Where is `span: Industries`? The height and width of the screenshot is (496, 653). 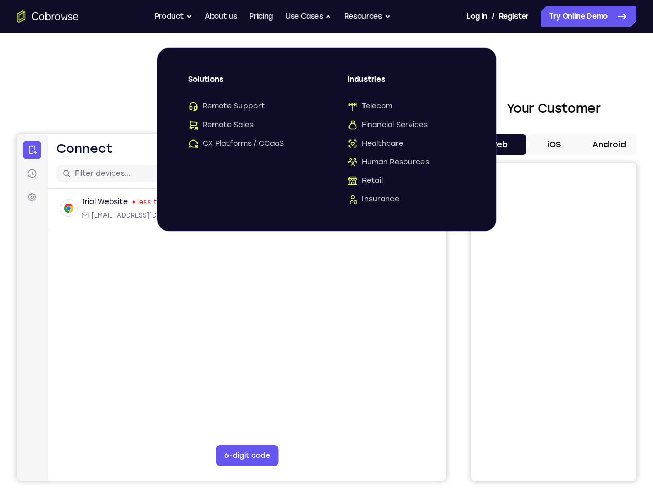
span: Industries is located at coordinates (406, 84).